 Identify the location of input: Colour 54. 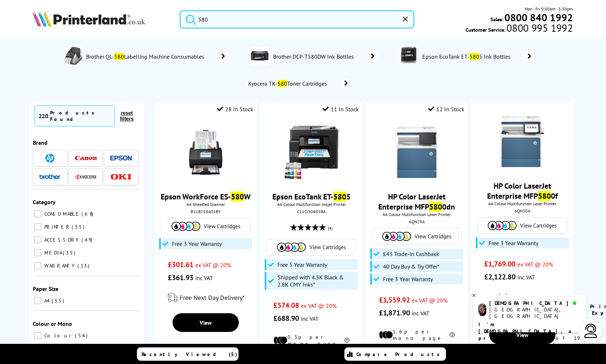
(38, 335).